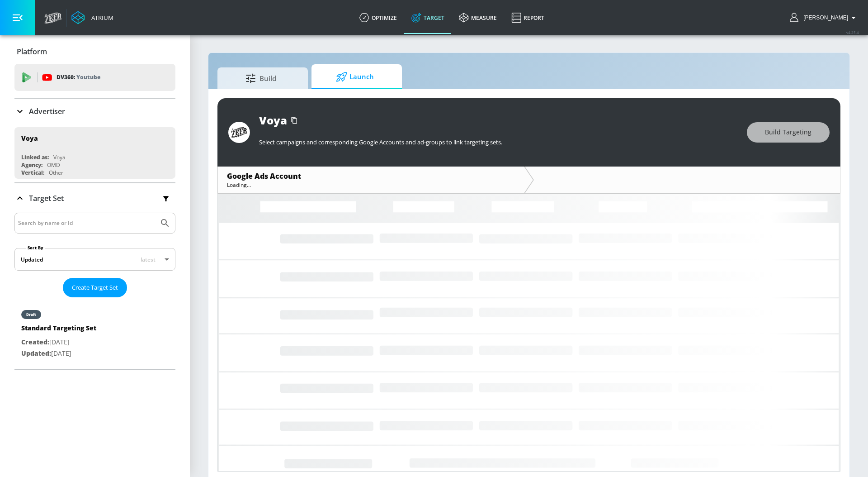  What do you see at coordinates (499, 142) in the screenshot?
I see `p: Select campaigns and corresponding Google Accounts and ad-groups to link targeting sets.` at bounding box center [499, 142].